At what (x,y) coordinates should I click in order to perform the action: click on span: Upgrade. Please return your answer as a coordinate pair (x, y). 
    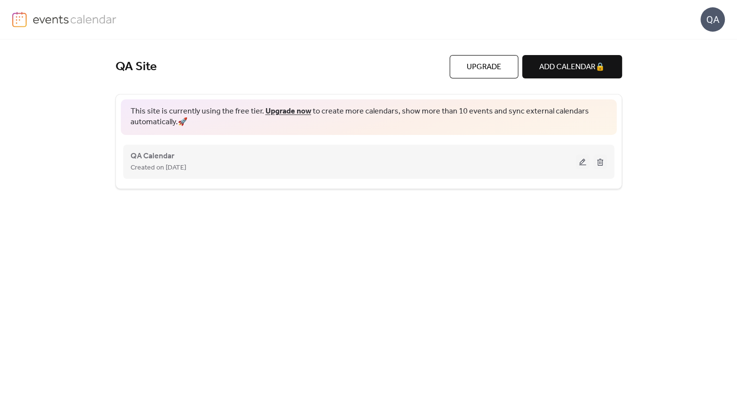
    Looking at the image, I should click on (483, 67).